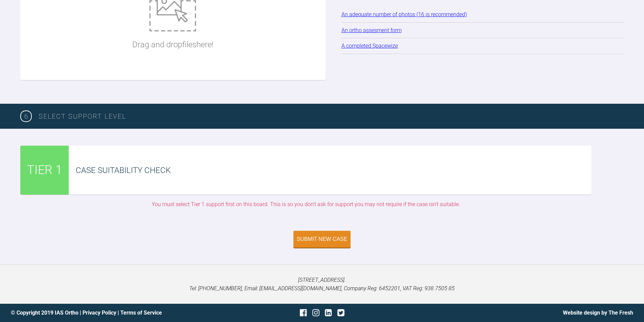  What do you see at coordinates (598, 312) in the screenshot?
I see `a: Website design by The Fresh` at bounding box center [598, 312].